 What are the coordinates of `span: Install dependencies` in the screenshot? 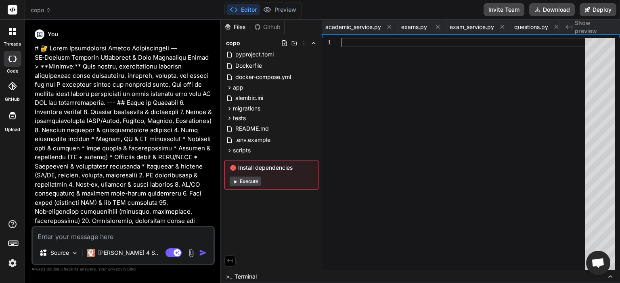 It's located at (271, 168).